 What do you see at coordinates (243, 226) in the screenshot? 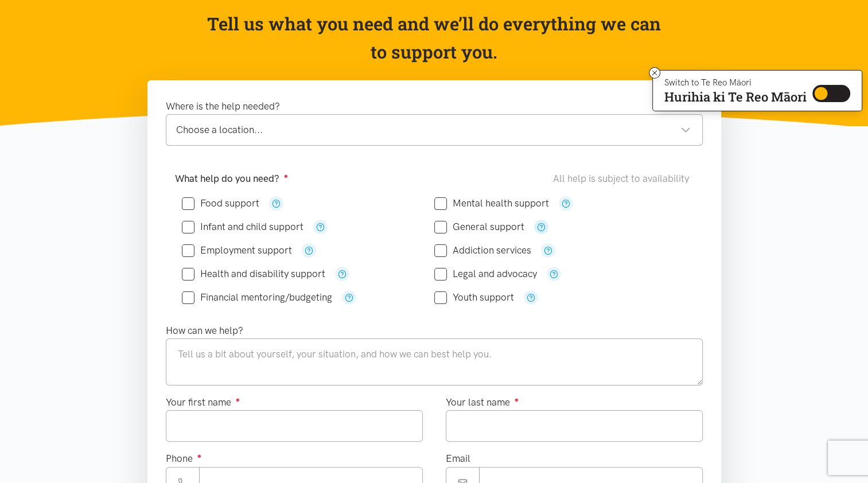
I see `label: Infant and child support` at bounding box center [243, 226].